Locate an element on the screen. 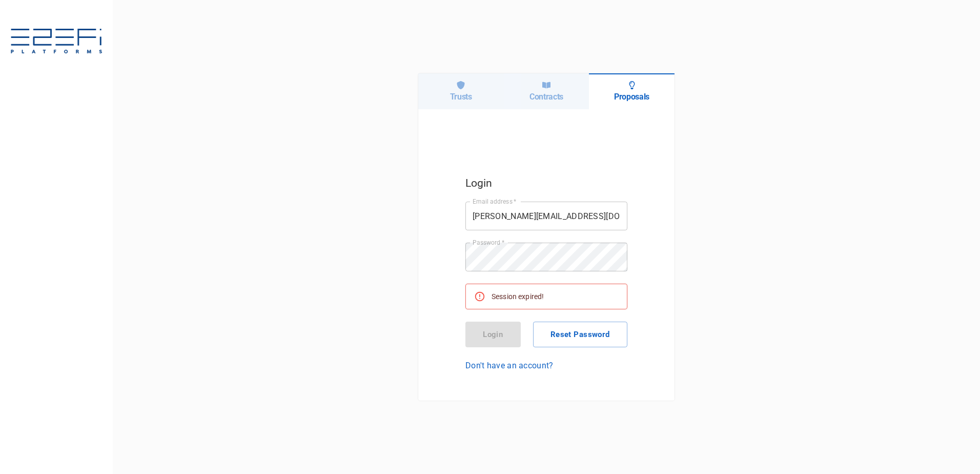 This screenshot has width=980, height=474. label: Password is located at coordinates (488, 242).